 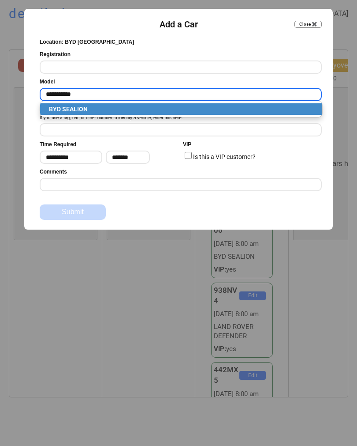 I want to click on div: Model, so click(x=47, y=82).